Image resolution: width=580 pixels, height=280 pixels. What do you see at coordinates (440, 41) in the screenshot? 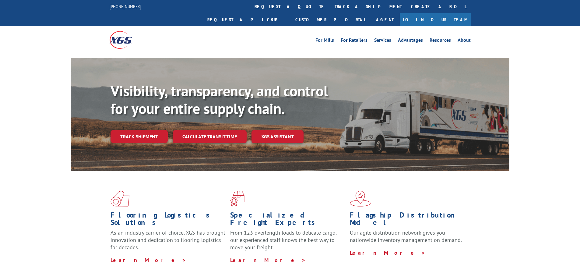
I see `a: Resources` at bounding box center [440, 41].